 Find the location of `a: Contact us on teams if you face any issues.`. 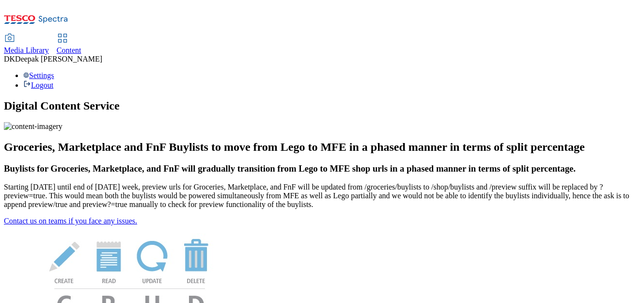

a: Contact us on teams if you face any issues. is located at coordinates (70, 221).